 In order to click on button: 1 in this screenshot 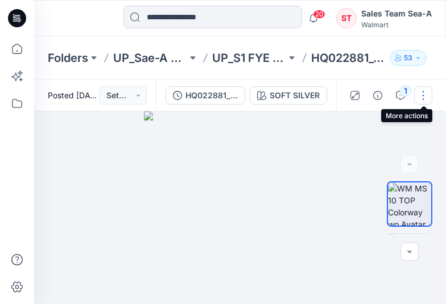, I will do `click(400, 95)`.